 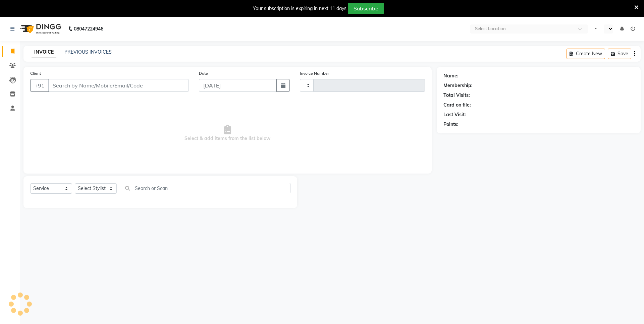 What do you see at coordinates (458, 86) in the screenshot?
I see `div: Membership:` at bounding box center [458, 86].